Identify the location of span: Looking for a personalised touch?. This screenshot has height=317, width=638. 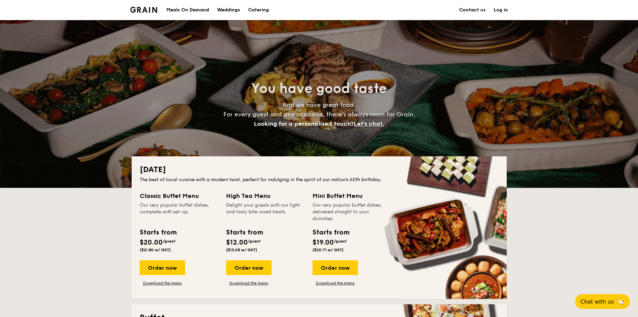
(304, 124).